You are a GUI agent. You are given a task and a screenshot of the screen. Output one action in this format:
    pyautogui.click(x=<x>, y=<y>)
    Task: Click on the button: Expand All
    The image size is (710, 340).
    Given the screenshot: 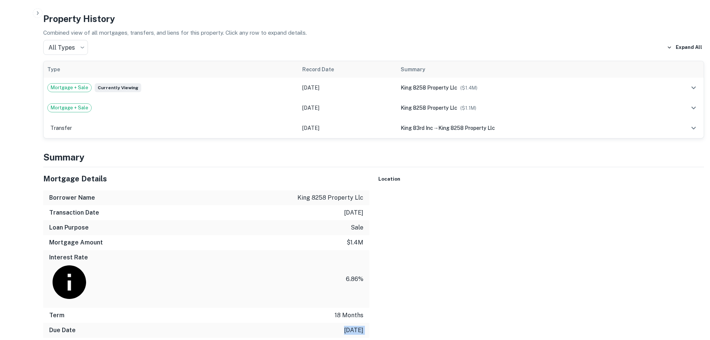 What is the action you would take?
    pyautogui.click(x=684, y=47)
    